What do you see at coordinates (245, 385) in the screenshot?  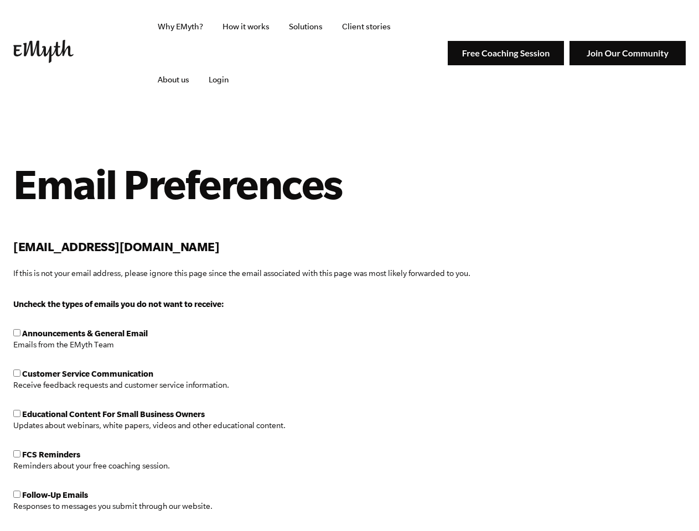 I see `p: Receive feedback requests and customer service information.` at bounding box center [245, 385].